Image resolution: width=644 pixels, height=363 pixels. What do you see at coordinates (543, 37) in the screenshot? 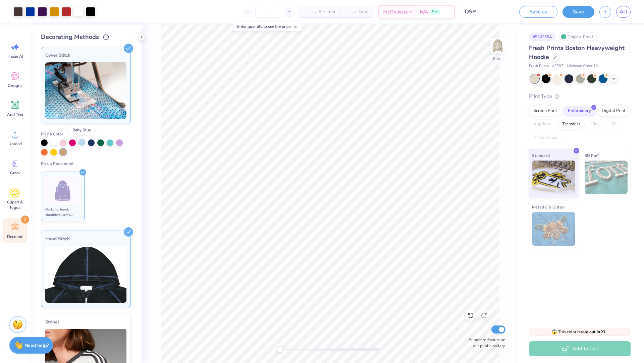
I see `div: # 526265A` at bounding box center [543, 37].